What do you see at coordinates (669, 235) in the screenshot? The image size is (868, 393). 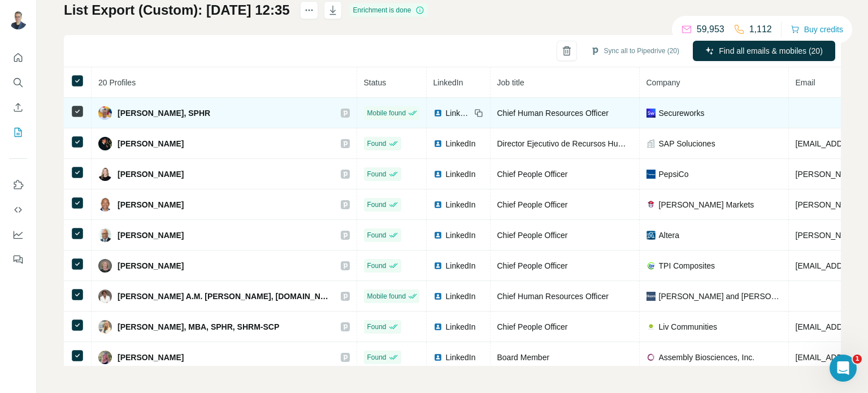 I see `span: Altera` at bounding box center [669, 235].